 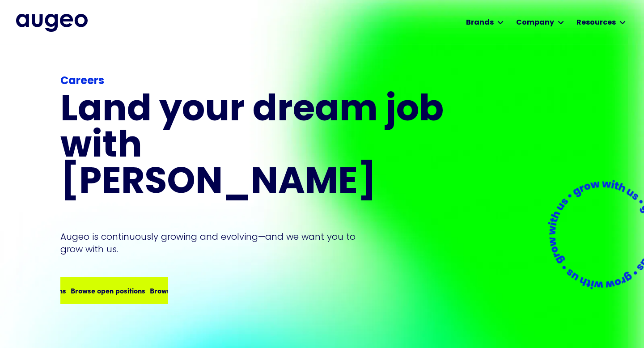 What do you see at coordinates (480, 23) in the screenshot?
I see `div: Brands` at bounding box center [480, 23].